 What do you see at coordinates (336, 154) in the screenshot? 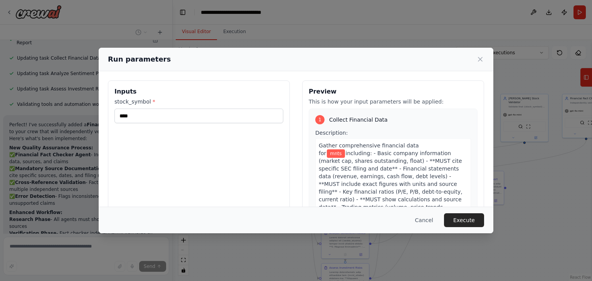
I see `span: Variable: stock_symbol` at bounding box center [336, 154].